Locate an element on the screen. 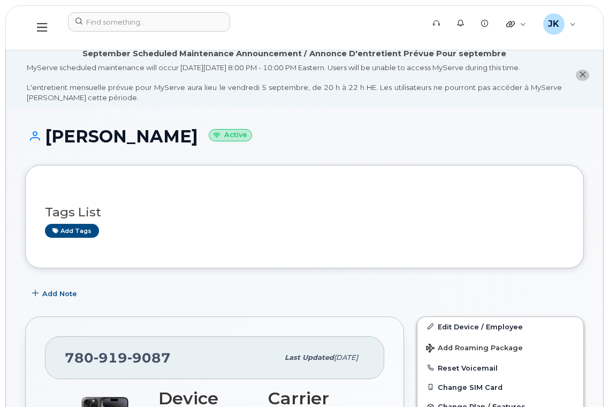 The height and width of the screenshot is (407, 609). span: Last updated is located at coordinates (310, 357).